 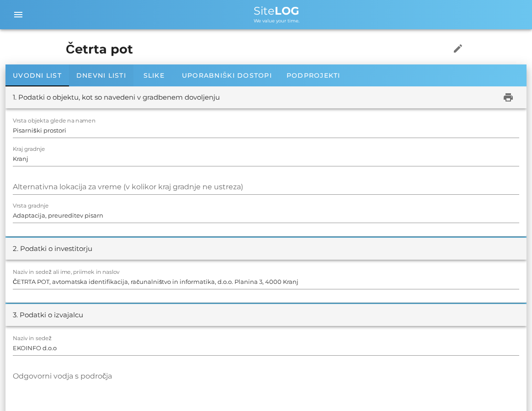 I want to click on label: Naziv in sedež, so click(x=32, y=338).